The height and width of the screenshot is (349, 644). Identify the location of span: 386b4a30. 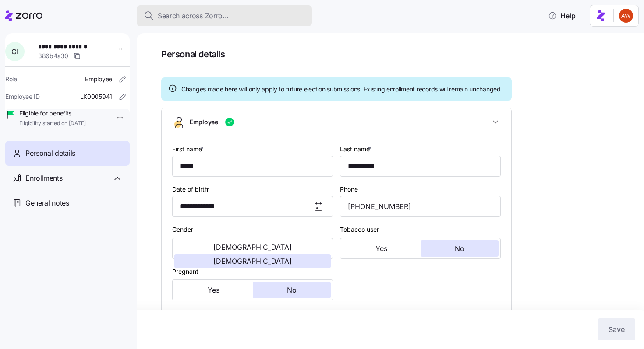
(53, 56).